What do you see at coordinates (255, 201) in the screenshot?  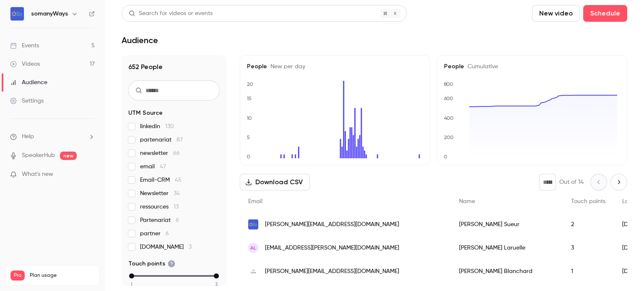 I see `span: Email` at bounding box center [255, 201].